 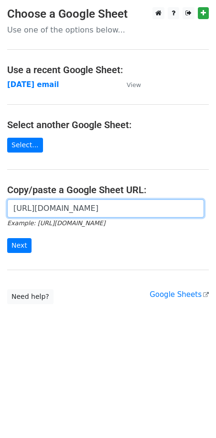 I want to click on h4: Use a recent Google Sheet:, so click(x=108, y=70).